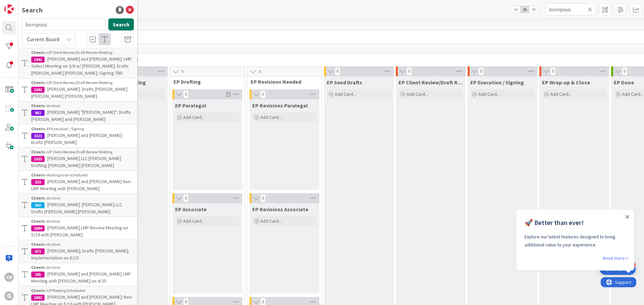 The width and height of the screenshot is (644, 305). I want to click on span: Current Board, so click(43, 39).